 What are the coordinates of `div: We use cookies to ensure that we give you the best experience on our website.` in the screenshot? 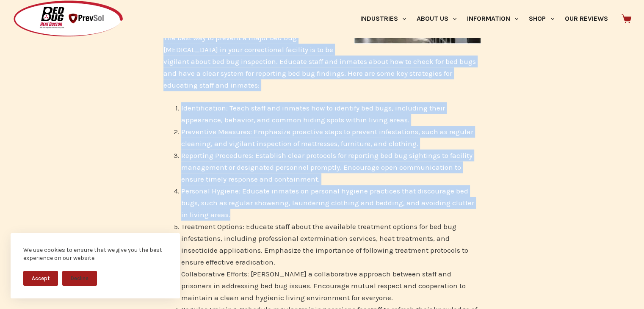 It's located at (95, 254).